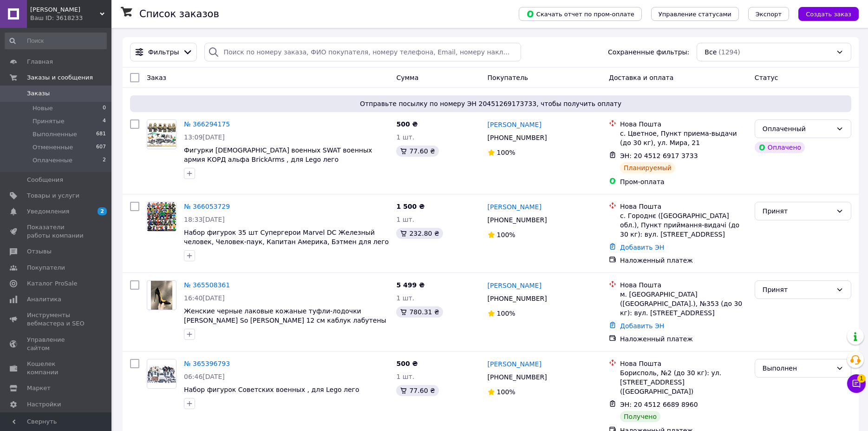 The image size is (868, 431). What do you see at coordinates (104, 108) in the screenshot?
I see `span: 0` at bounding box center [104, 108].